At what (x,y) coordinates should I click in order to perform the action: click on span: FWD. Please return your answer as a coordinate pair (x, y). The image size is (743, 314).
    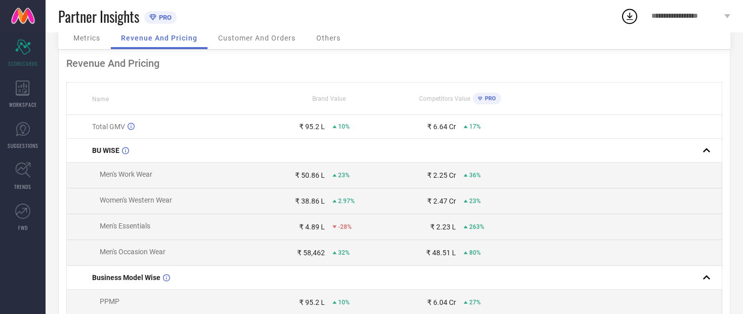
    Looking at the image, I should click on (23, 227).